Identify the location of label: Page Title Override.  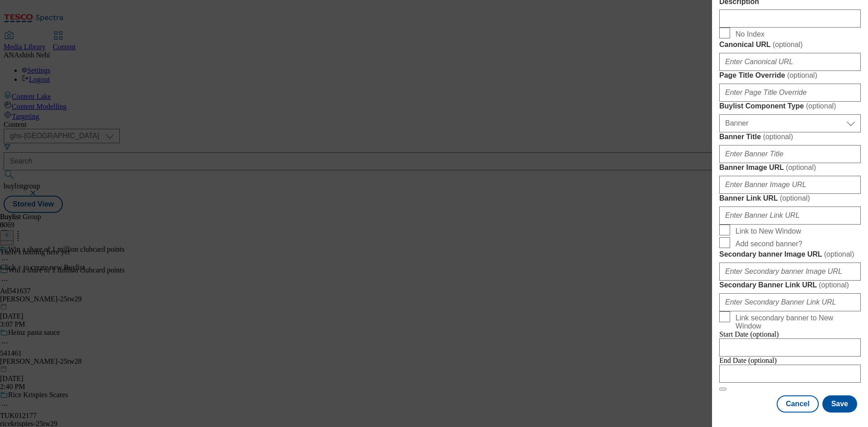
(790, 75).